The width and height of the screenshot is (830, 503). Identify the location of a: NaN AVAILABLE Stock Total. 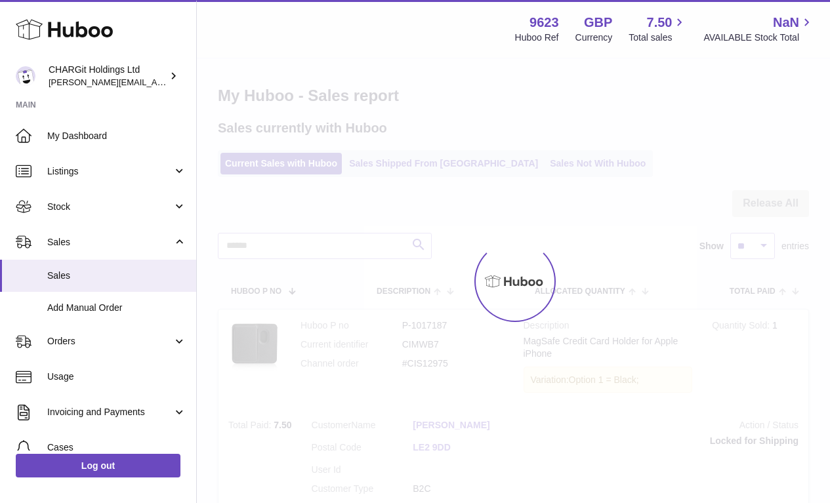
(758, 29).